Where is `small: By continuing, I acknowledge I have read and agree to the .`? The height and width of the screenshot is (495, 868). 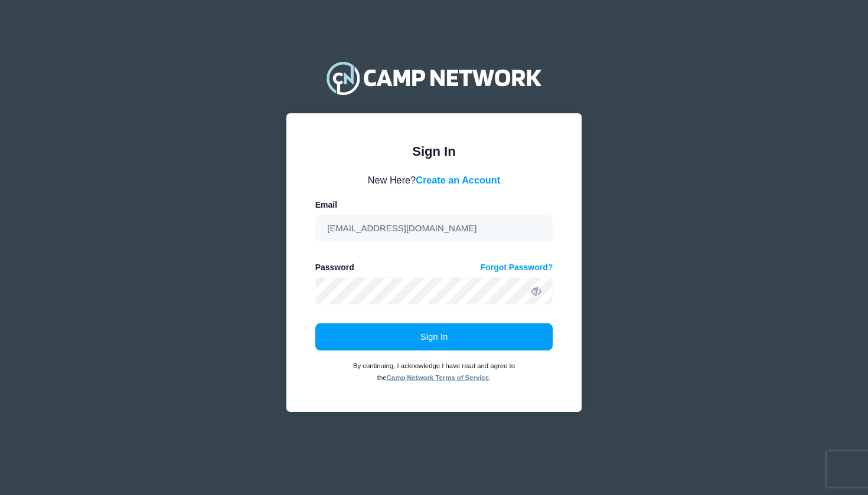 small: By continuing, I acknowledge I have read and agree to the . is located at coordinates (434, 372).